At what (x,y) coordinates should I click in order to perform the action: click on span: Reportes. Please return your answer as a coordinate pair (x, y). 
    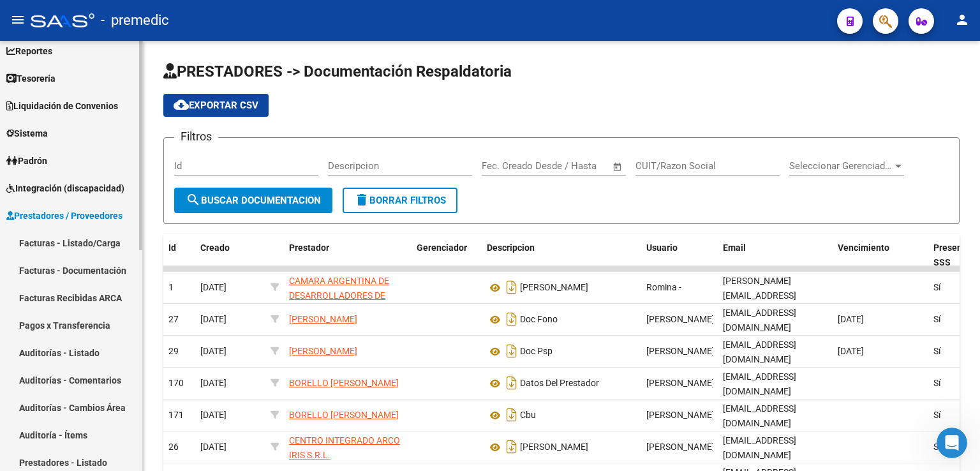
    Looking at the image, I should click on (30, 51).